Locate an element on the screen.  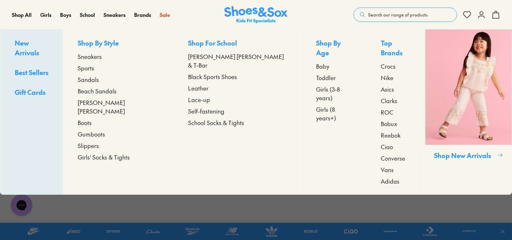
span: Sale is located at coordinates (165, 15).